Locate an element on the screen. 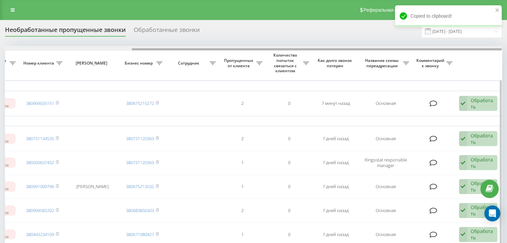  a: 380683856303 is located at coordinates (140, 211).